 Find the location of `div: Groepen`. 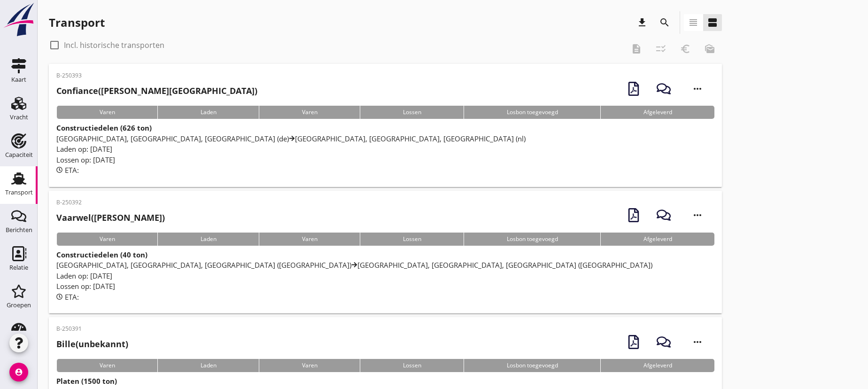

div: Groepen is located at coordinates (19, 305).